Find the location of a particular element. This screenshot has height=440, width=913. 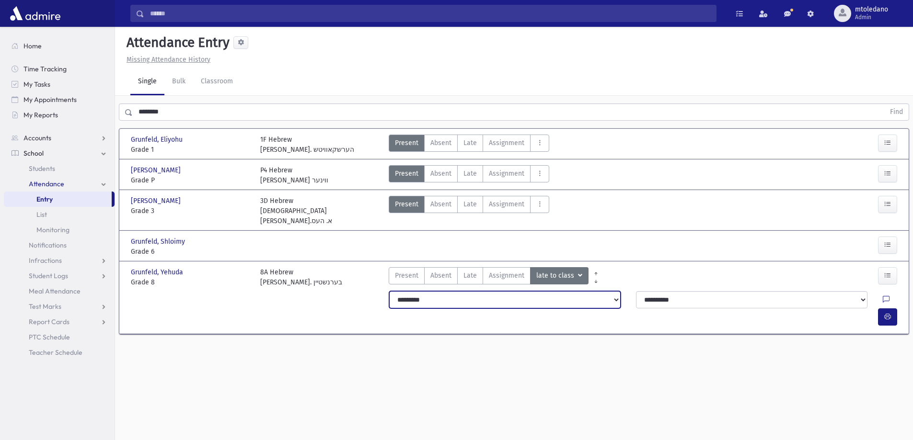

span: Grade 1 is located at coordinates (191, 149).